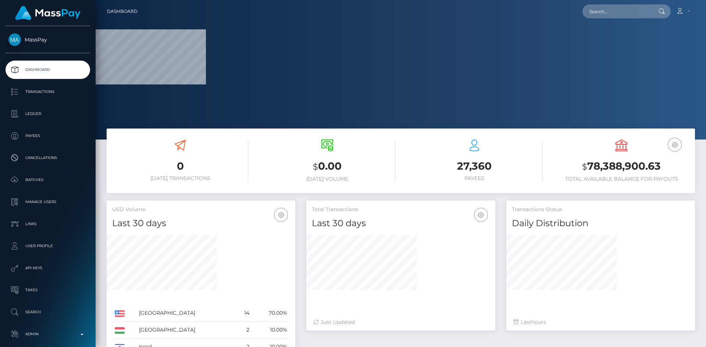  I want to click on p: Links, so click(48, 224).